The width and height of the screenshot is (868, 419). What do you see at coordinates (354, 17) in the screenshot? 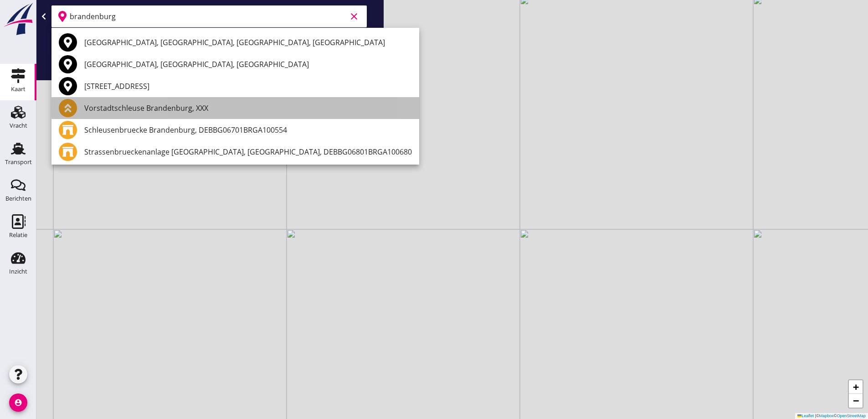
I see `i: clear` at bounding box center [354, 17].